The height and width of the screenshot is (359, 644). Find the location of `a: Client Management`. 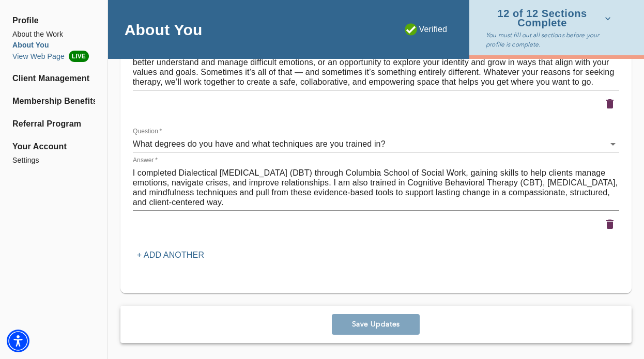

a: Client Management is located at coordinates (54, 78).